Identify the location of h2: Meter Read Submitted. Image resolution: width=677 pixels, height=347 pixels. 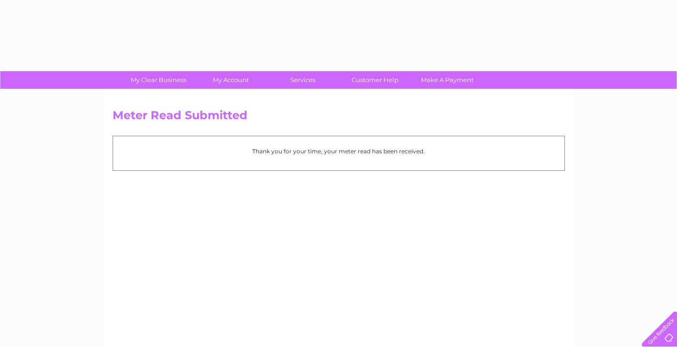
(339, 118).